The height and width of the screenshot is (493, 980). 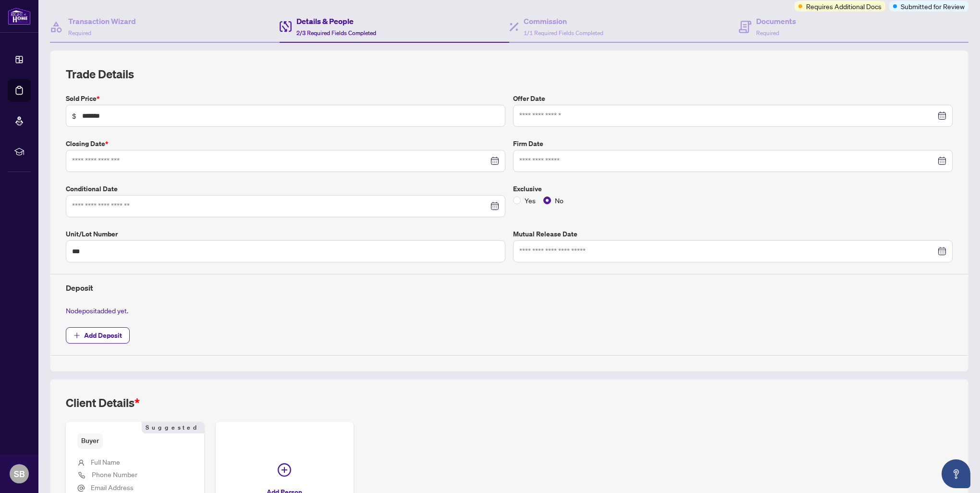 What do you see at coordinates (77, 335) in the screenshot?
I see `span: plus` at bounding box center [77, 335].